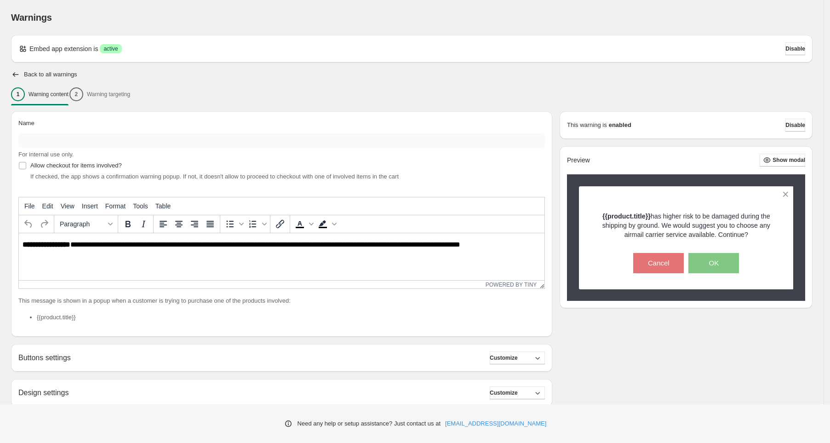  What do you see at coordinates (51, 75) in the screenshot?
I see `h2: Back to all warnings` at bounding box center [51, 75].